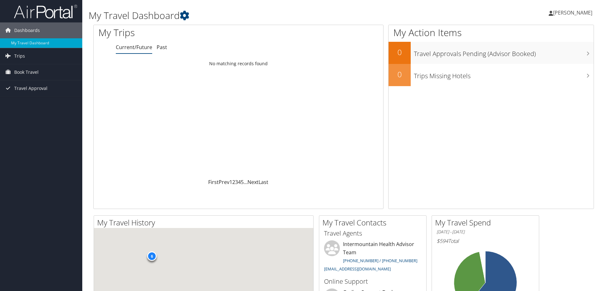 The image size is (605, 291). I want to click on a: 1, so click(231, 182).